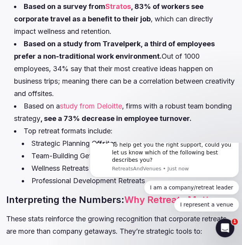  What do you see at coordinates (125, 156) in the screenshot?
I see `li: Top retreat formats include:` at bounding box center [125, 156].